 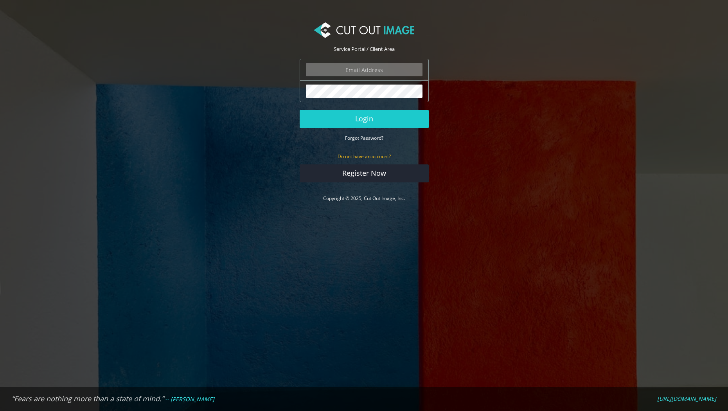 I want to click on a: Register Now, so click(x=364, y=173).